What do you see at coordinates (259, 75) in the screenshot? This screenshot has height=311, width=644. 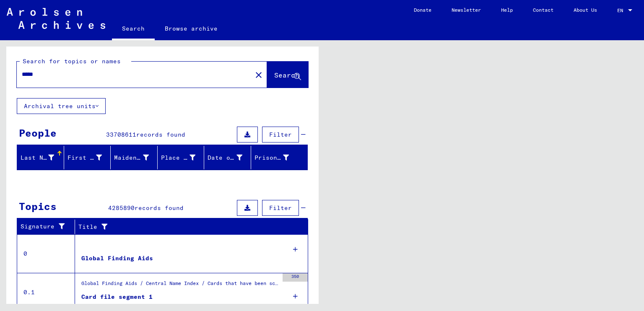 I see `mat-icon: close` at bounding box center [259, 75].